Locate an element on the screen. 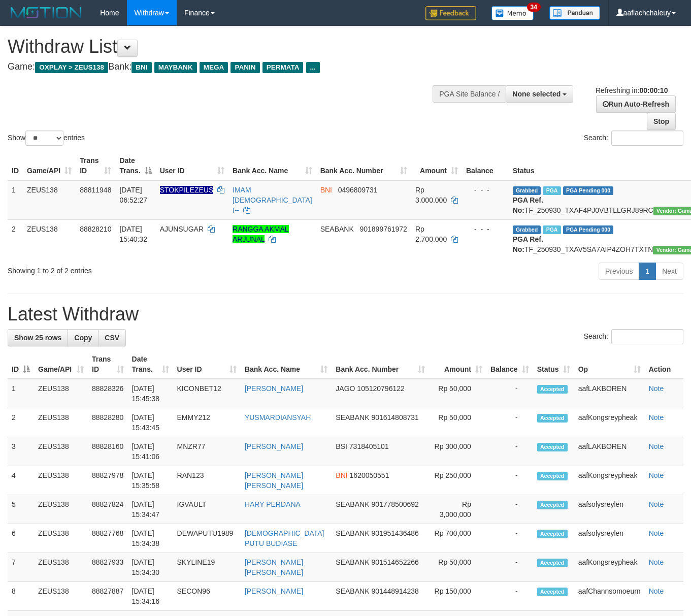 The image size is (691, 616). th: Bank Acc. Number: activate to sort column ascending is located at coordinates (380, 364).